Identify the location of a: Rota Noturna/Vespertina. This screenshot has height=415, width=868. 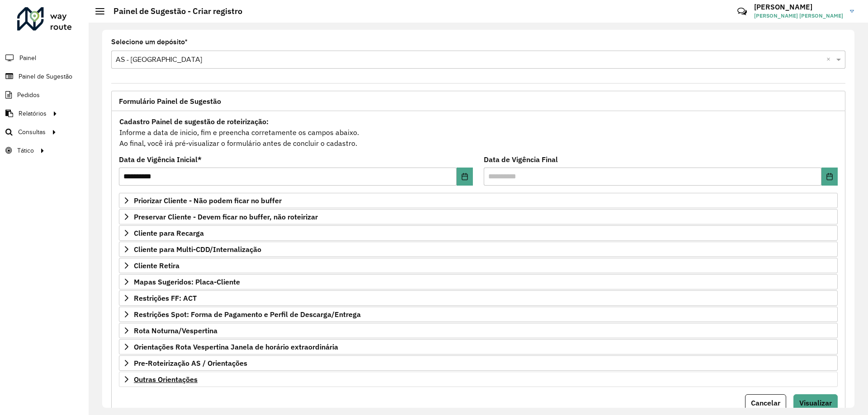
(478, 330).